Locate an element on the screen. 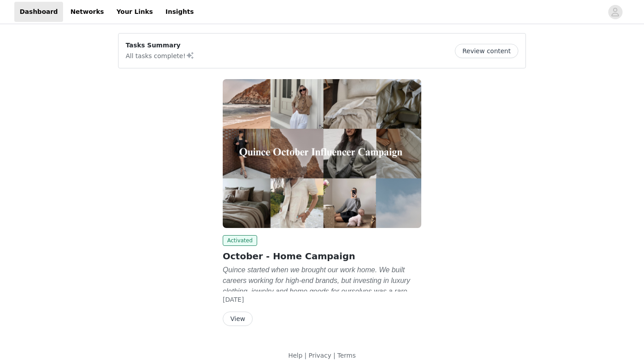  span: Activated is located at coordinates (240, 240).